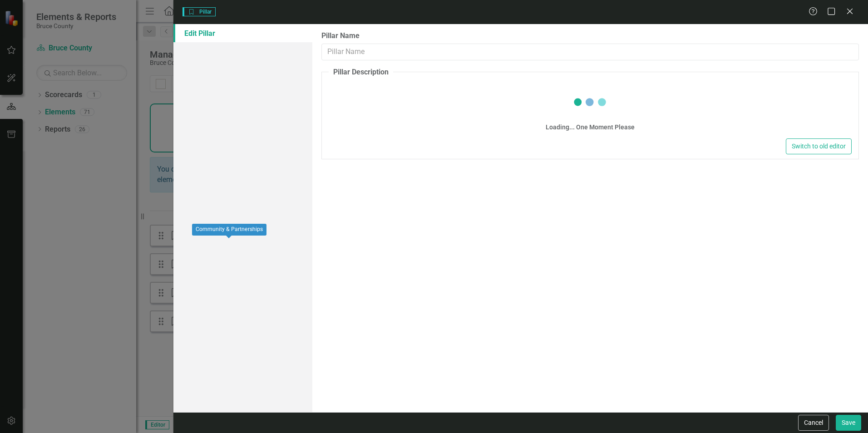  I want to click on a: Edit Pillar, so click(243, 33).